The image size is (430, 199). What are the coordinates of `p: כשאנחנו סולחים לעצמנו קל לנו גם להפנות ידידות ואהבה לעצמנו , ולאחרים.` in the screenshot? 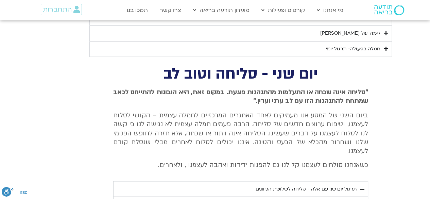 It's located at (241, 164).